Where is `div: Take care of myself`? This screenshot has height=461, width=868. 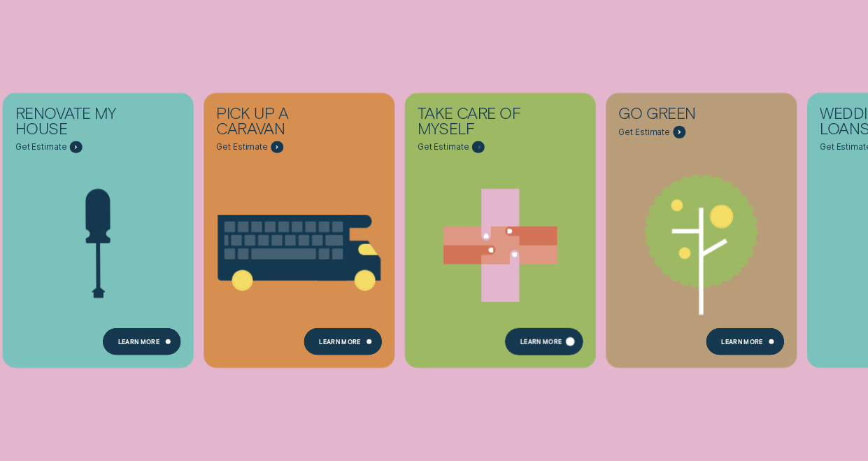 div: Take care of myself is located at coordinates (478, 123).